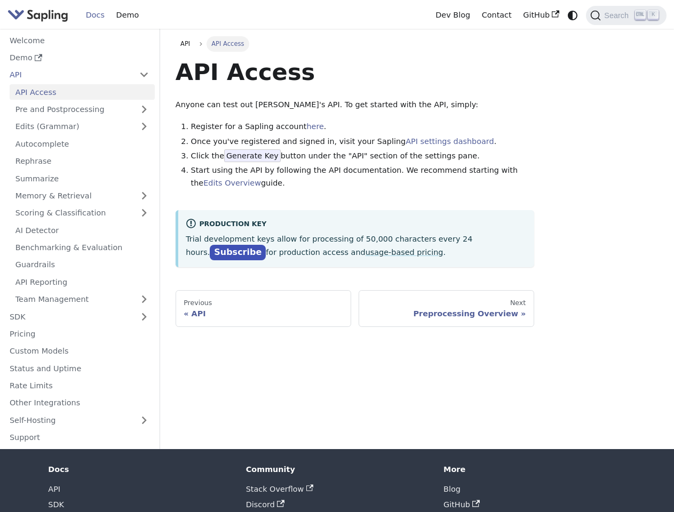 The width and height of the screenshot is (674, 512). I want to click on a: Contact, so click(497, 15).